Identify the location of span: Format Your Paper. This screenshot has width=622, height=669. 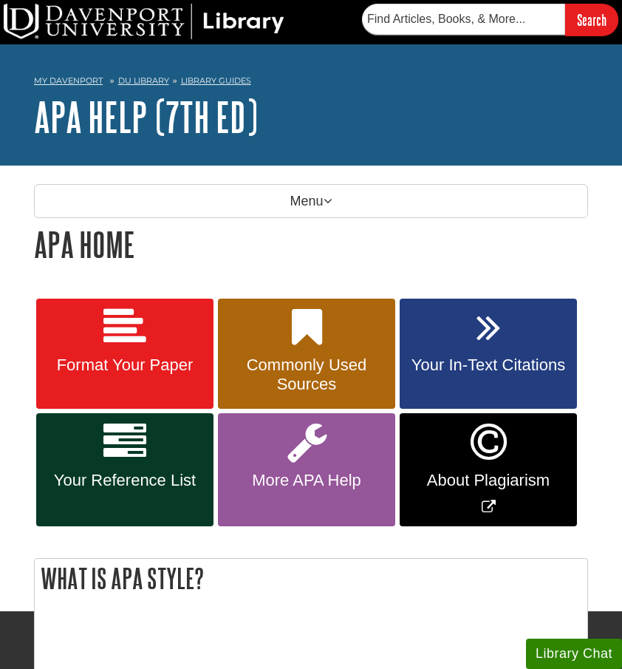
(125, 365).